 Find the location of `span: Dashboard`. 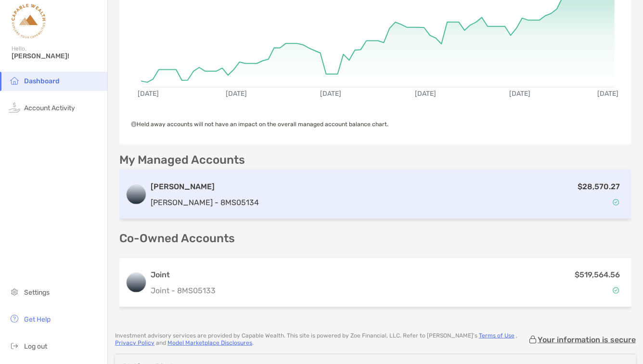

span: Dashboard is located at coordinates (42, 81).